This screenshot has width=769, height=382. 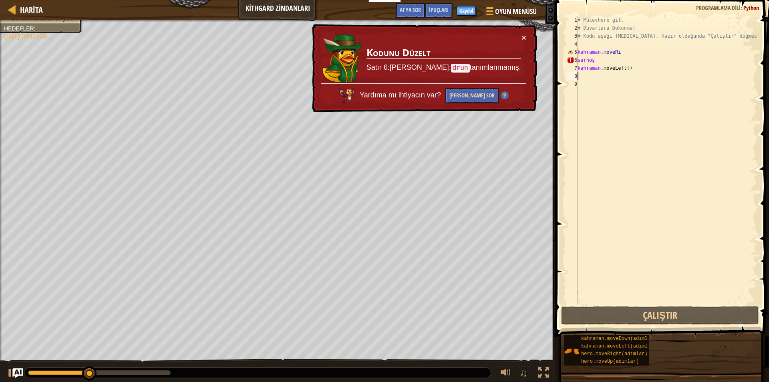 I want to click on font: 8, so click(x=576, y=76).